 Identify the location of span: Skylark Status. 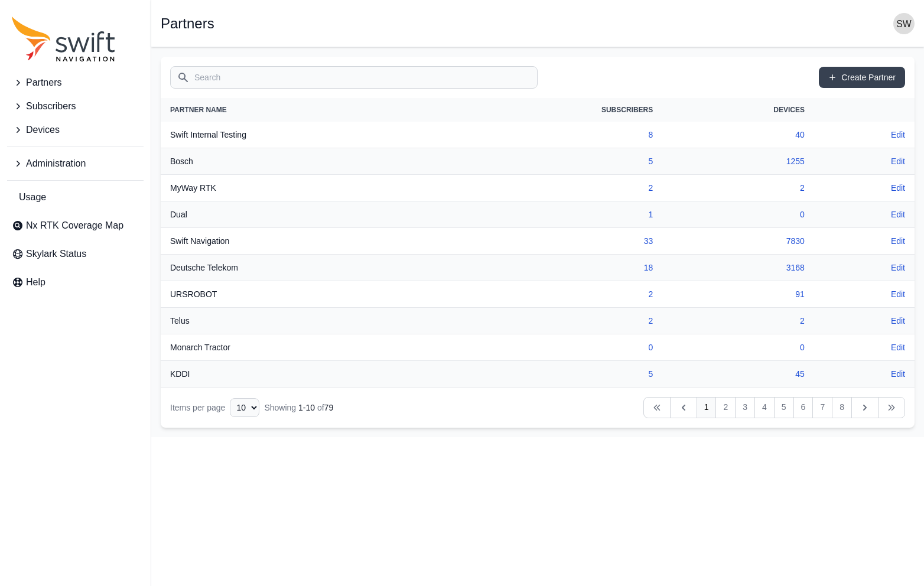
(56, 254).